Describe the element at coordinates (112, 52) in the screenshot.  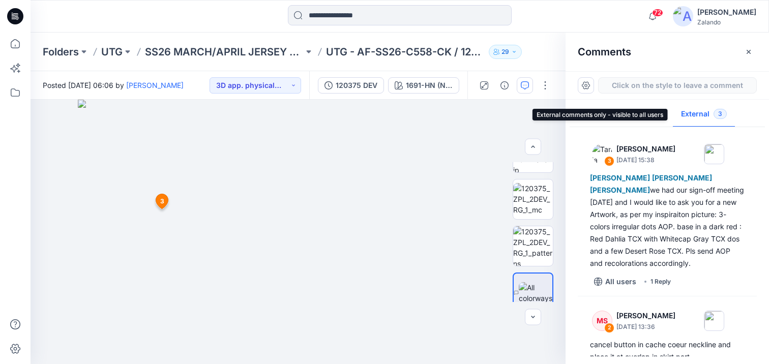
I see `a: UTG` at that location.